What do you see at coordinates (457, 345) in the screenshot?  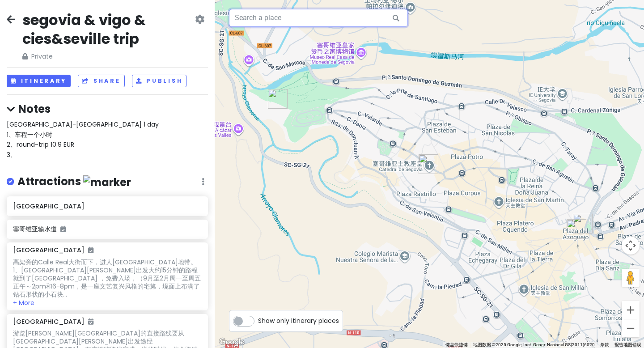 I see `button: 键盘快捷键` at bounding box center [457, 345].